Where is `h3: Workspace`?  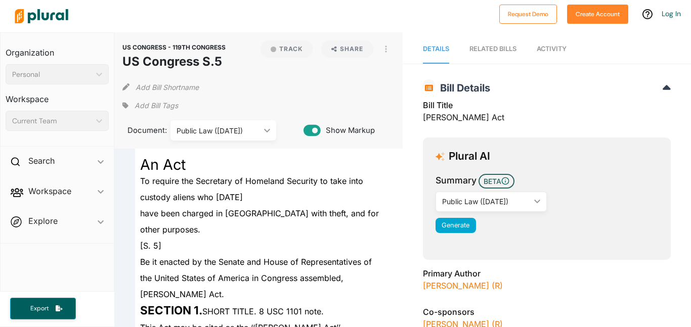 h3: Workspace is located at coordinates (57, 96).